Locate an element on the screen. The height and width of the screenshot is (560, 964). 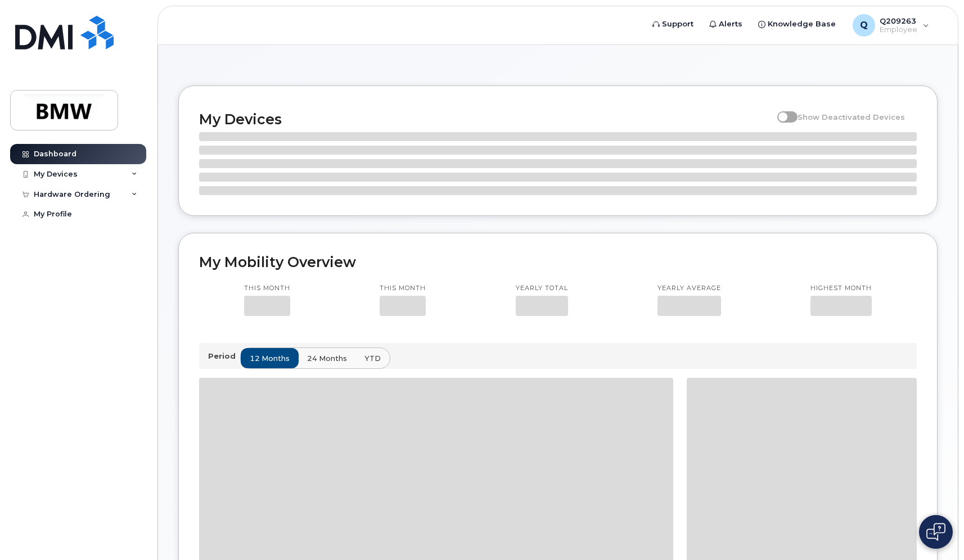
p: Highest month is located at coordinates (840, 289).